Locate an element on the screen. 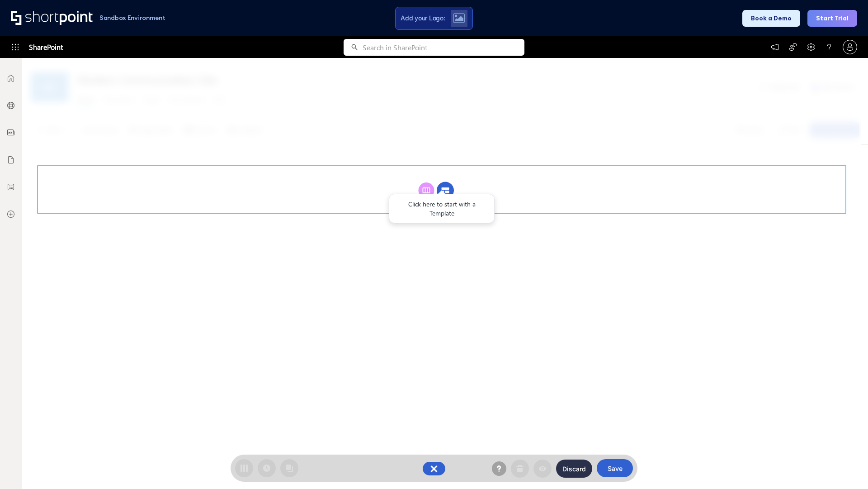 Image resolution: width=868 pixels, height=489 pixels. span: SharePoint is located at coordinates (46, 47).